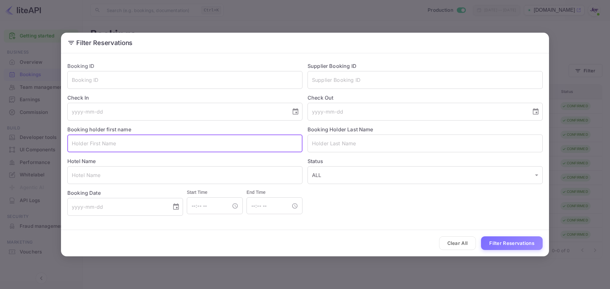 The width and height of the screenshot is (610, 289). I want to click on button: Filter Reservations, so click(512, 243).